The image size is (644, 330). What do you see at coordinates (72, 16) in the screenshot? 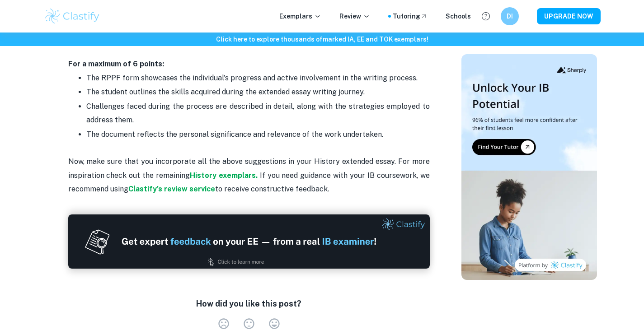
I see `a: Clastify logo` at bounding box center [72, 16].